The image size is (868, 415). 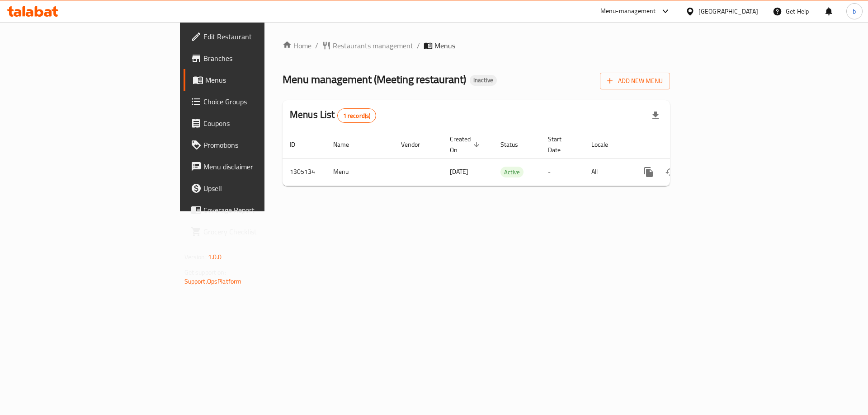 What do you see at coordinates (254, 123) in the screenshot?
I see `a: Coupons` at bounding box center [254, 123].